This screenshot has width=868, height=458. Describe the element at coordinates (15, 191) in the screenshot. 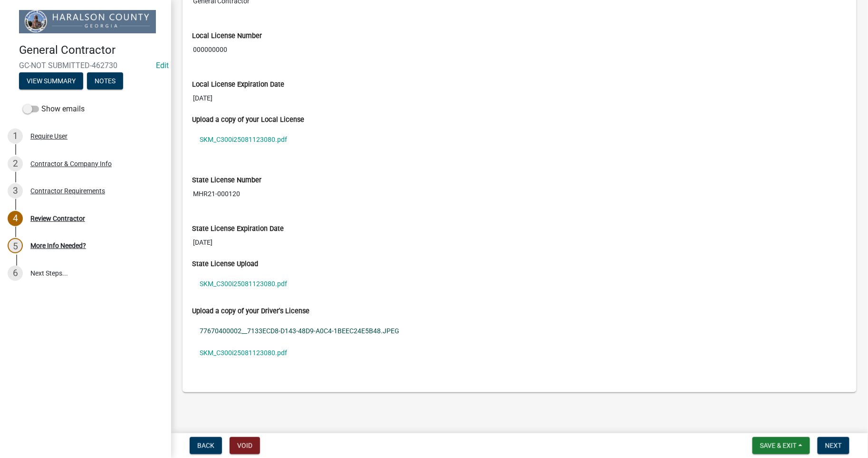

I see `div: 3` at that location.